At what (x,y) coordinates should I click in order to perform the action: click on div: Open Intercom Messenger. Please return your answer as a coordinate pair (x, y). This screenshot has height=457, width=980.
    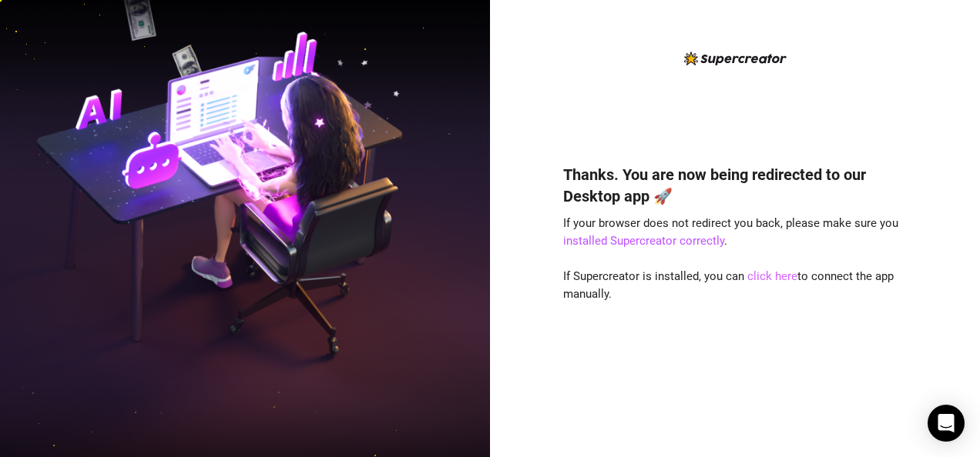
    Looking at the image, I should click on (946, 423).